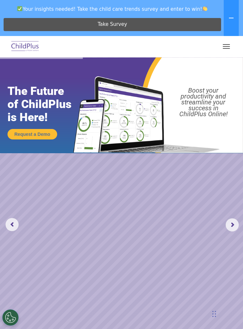 This screenshot has width=243, height=329. Describe the element at coordinates (113, 24) in the screenshot. I see `span: Take Survey` at that location.